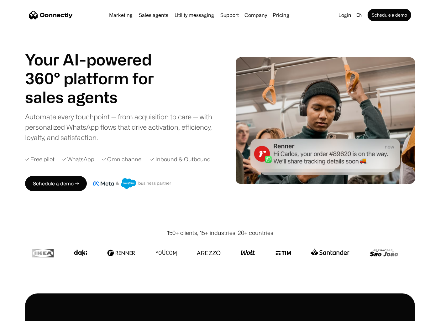 This screenshot has width=440, height=321. What do you see at coordinates (132, 184) in the screenshot?
I see `img: Meta and Salesforce business partner badge.` at bounding box center [132, 184].